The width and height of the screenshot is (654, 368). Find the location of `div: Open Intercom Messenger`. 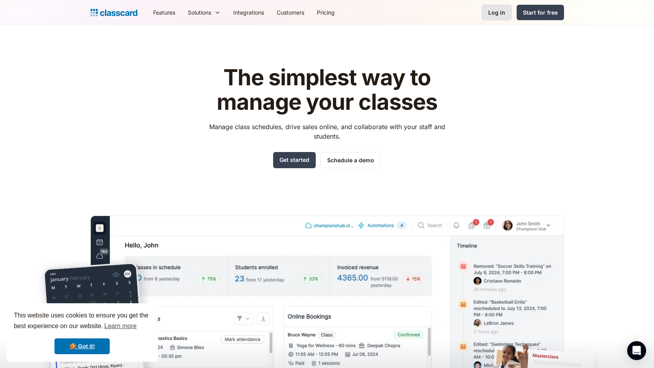

div: Open Intercom Messenger is located at coordinates (636, 350).